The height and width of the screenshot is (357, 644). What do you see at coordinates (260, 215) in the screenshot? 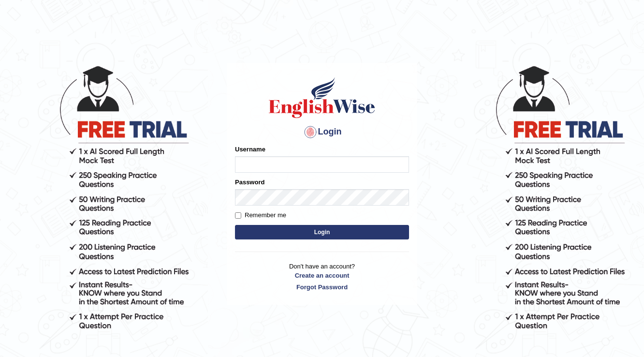
I see `label: Remember me` at bounding box center [260, 215].